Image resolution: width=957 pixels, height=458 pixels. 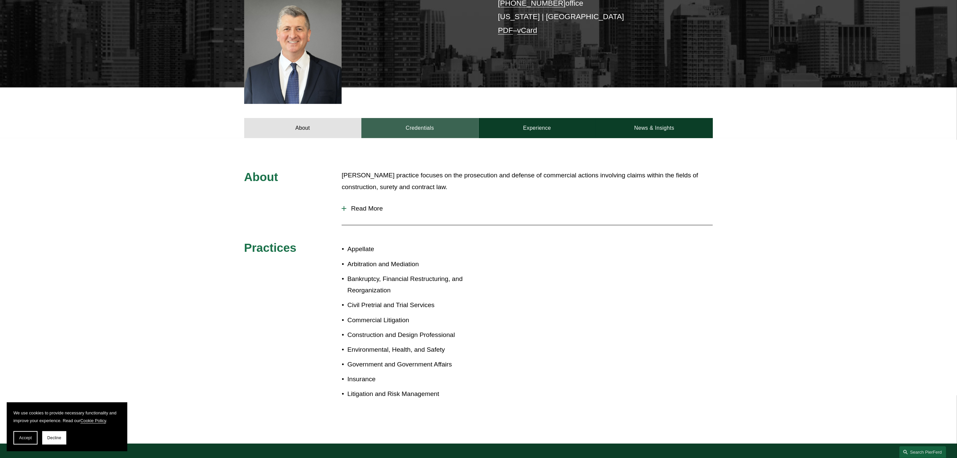 I want to click on p: Commercial Litigation, so click(x=413, y=320).